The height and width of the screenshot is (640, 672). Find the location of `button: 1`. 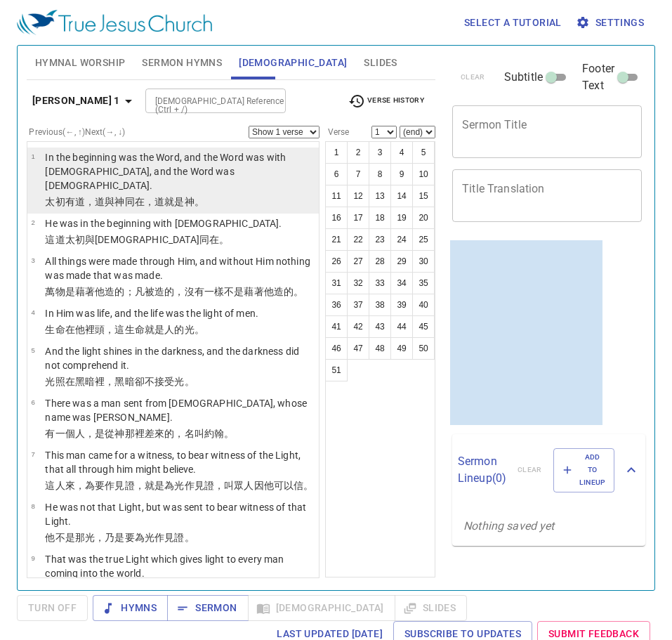

button: 1 is located at coordinates (336, 152).